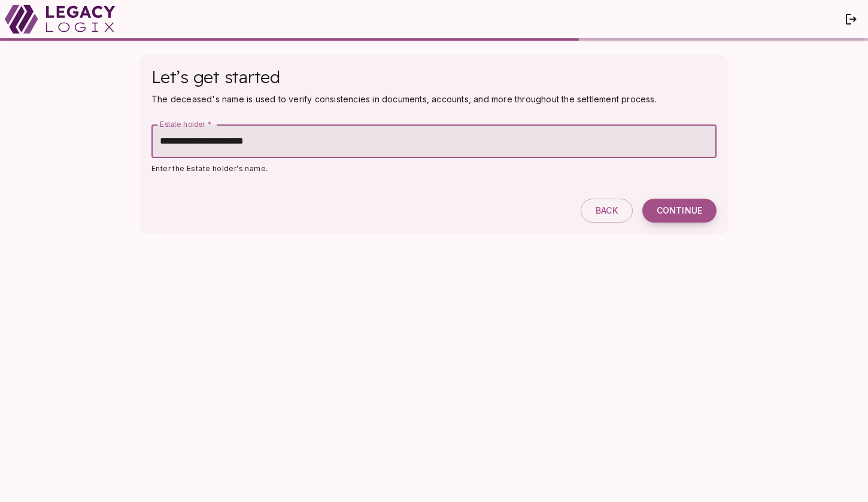 This screenshot has height=502, width=868. What do you see at coordinates (679, 211) in the screenshot?
I see `button: Continue` at bounding box center [679, 211].